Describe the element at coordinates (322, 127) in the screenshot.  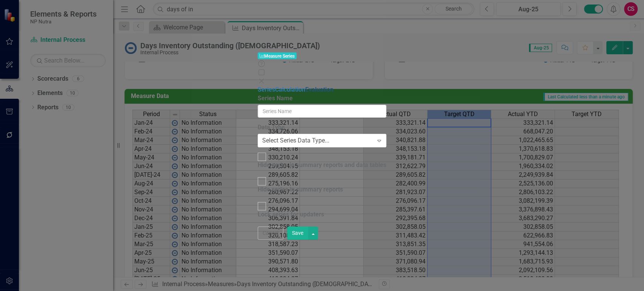
I see `label: Data Type` at that location.